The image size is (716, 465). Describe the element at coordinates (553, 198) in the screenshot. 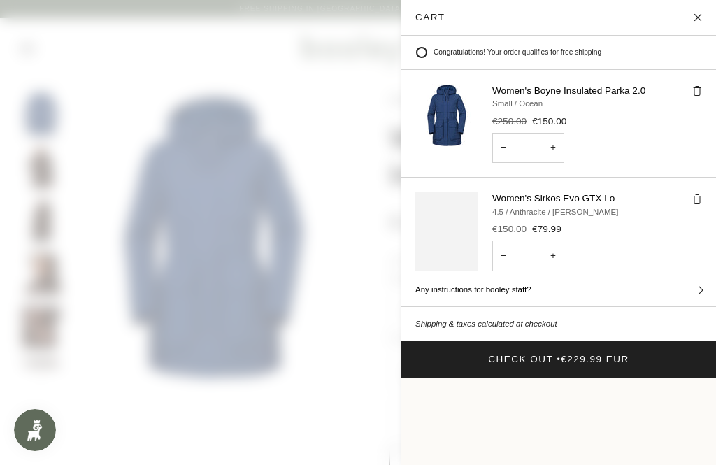

I see `a: Women's Sirkos Evo GTX Lo` at that location.